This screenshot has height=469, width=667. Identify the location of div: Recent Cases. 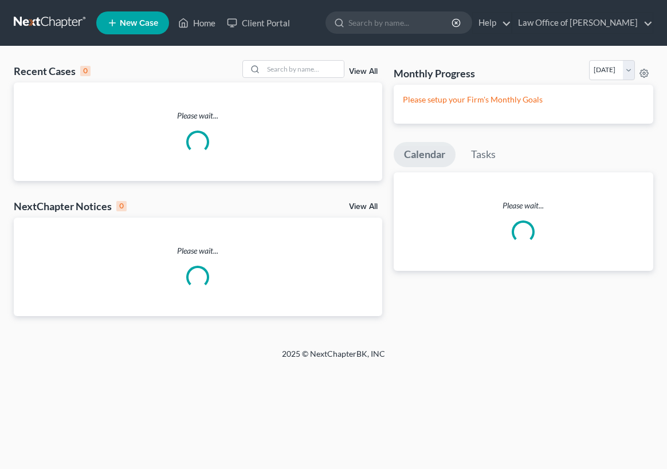
(52, 71).